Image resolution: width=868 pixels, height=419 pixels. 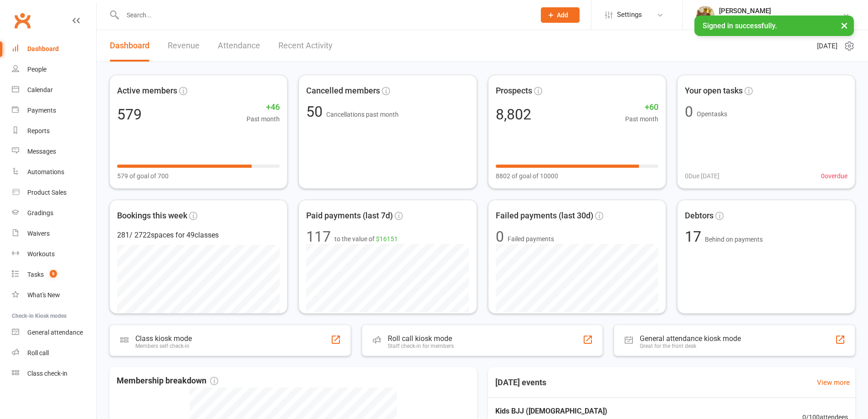 I want to click on span: +46, so click(x=263, y=107).